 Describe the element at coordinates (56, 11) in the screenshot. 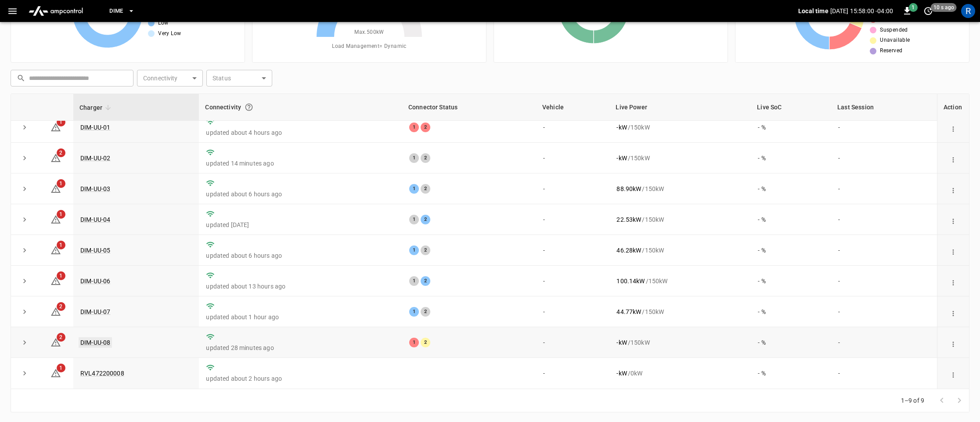

I see `img: ampcontrol.io logo` at that location.